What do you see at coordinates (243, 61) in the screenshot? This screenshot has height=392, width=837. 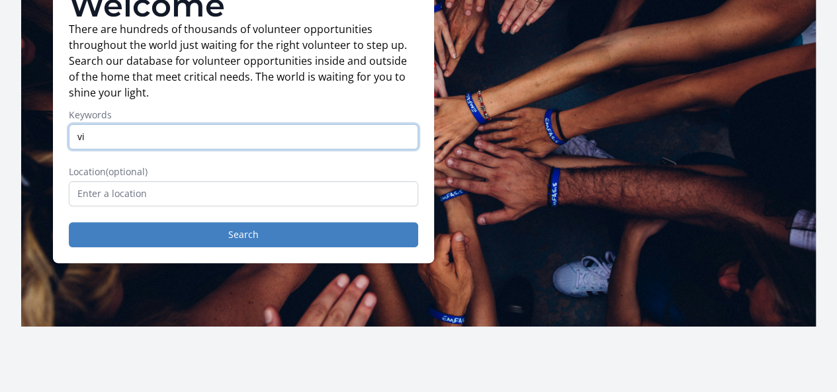 I see `p: There are hundreds of thousands of volunteer opportunities throughout the world just waiting for ...` at bounding box center [243, 61].